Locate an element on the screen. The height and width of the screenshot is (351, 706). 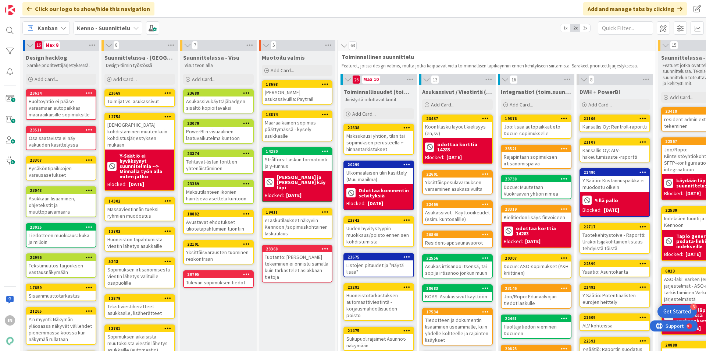
div: Tuotekehitystoive - Raportti: Urakoitsijakohtainen listaus tehdyistä töistä is located at coordinates (615, 241).